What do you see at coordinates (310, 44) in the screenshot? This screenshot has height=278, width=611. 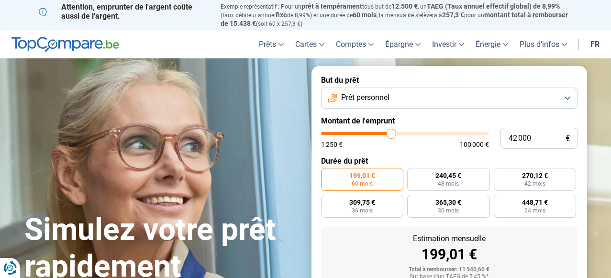 I see `a: Cartes` at bounding box center [310, 44].